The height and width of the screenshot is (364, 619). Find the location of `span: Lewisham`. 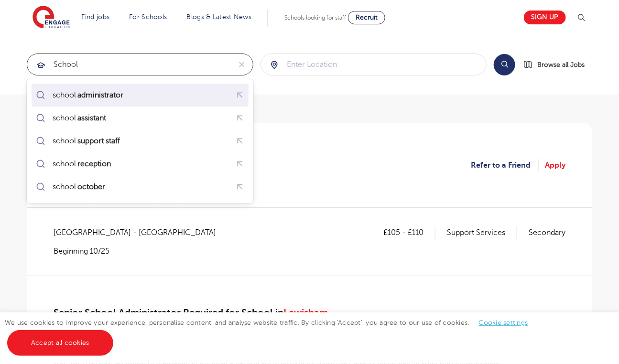

span: Lewisham is located at coordinates (306, 313).